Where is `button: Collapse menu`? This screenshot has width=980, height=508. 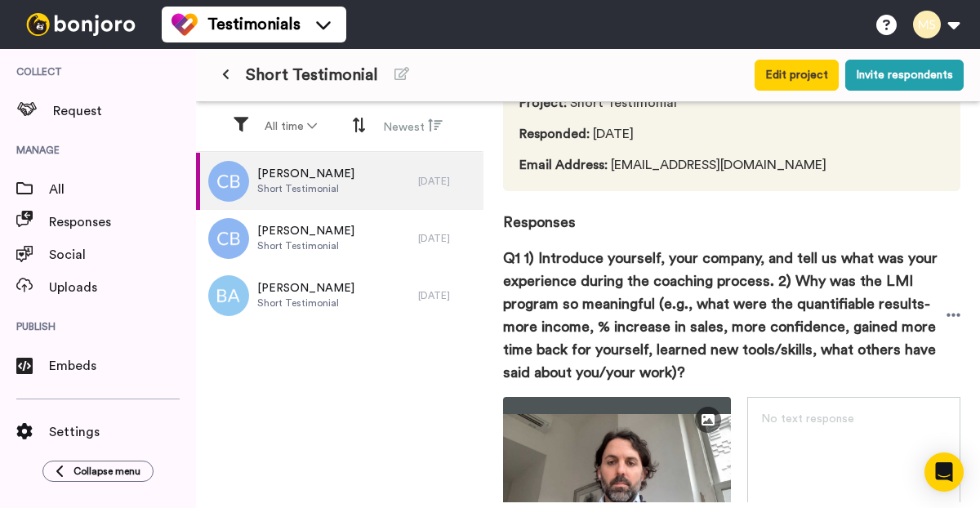 button: Collapse menu is located at coordinates (98, 471).